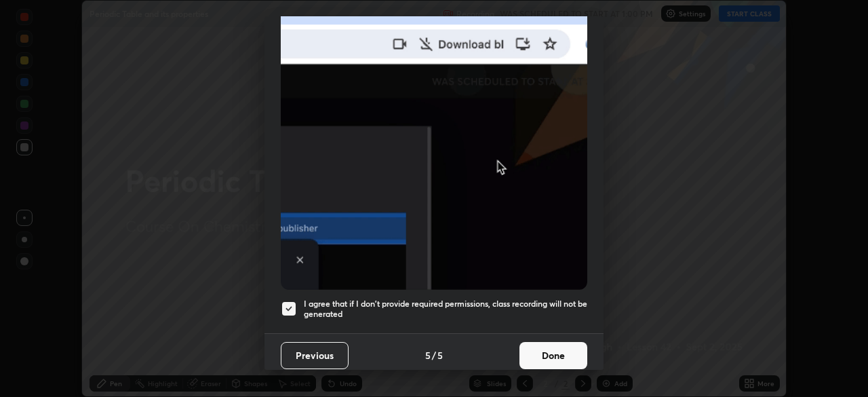 The image size is (868, 397). I want to click on button: Previous, so click(314, 356).